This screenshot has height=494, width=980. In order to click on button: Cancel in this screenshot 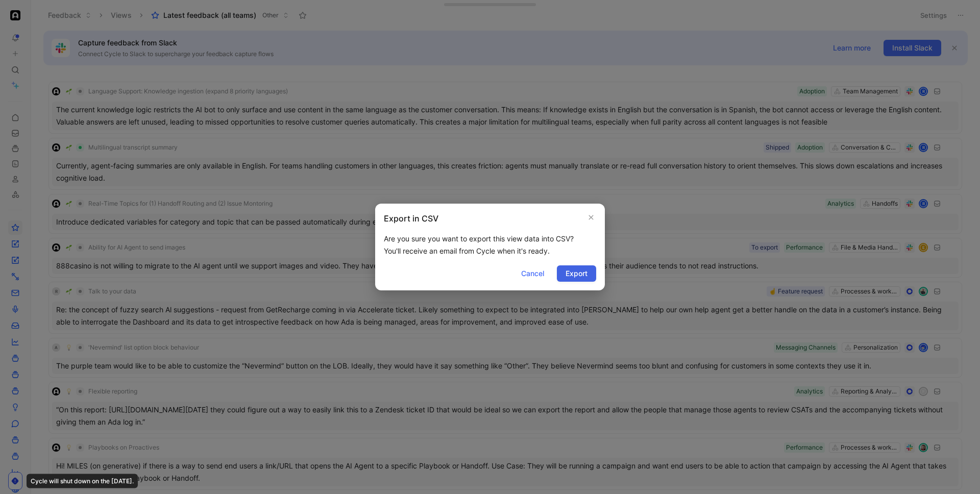, I will do `click(532, 274)`.